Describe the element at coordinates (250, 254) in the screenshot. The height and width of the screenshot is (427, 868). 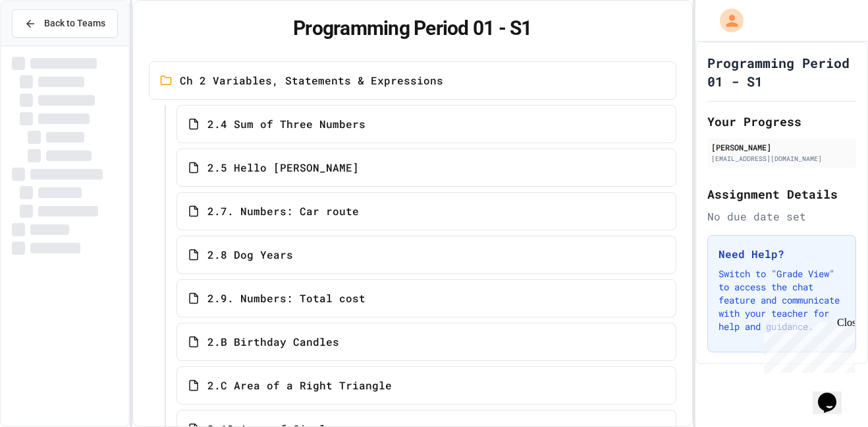
I see `span: 2.8 Dog Years` at that location.